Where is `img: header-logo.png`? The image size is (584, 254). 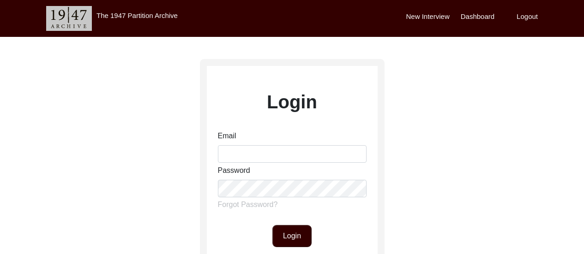 img: header-logo.png is located at coordinates (69, 18).